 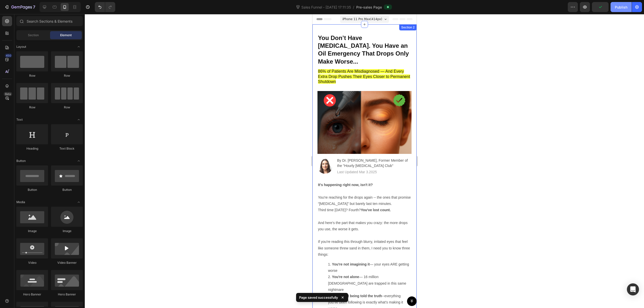 What do you see at coordinates (57, 289) in the screenshot?
I see `li: --everything you've been following is exactly what’s making it worse.` at bounding box center [57, 289].